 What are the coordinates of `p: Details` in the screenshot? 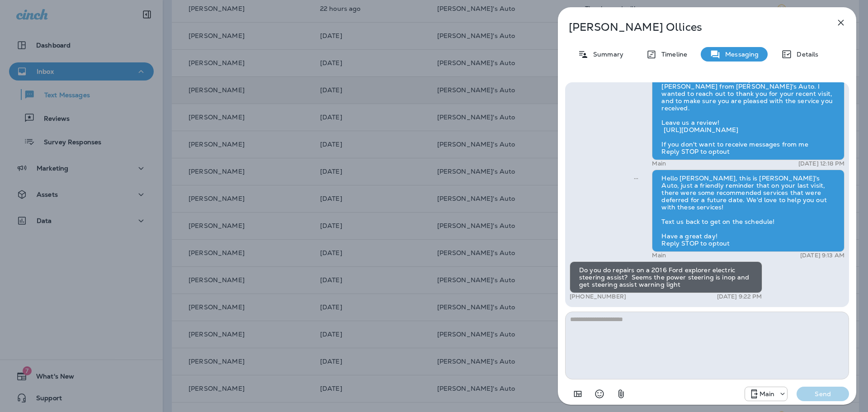 It's located at (806, 54).